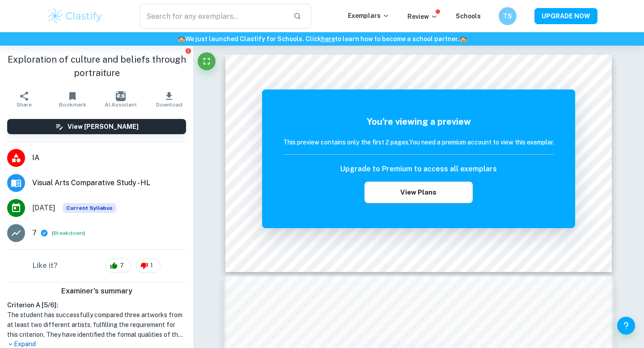  What do you see at coordinates (368, 15) in the screenshot?
I see `p: Exemplars` at bounding box center [368, 15].